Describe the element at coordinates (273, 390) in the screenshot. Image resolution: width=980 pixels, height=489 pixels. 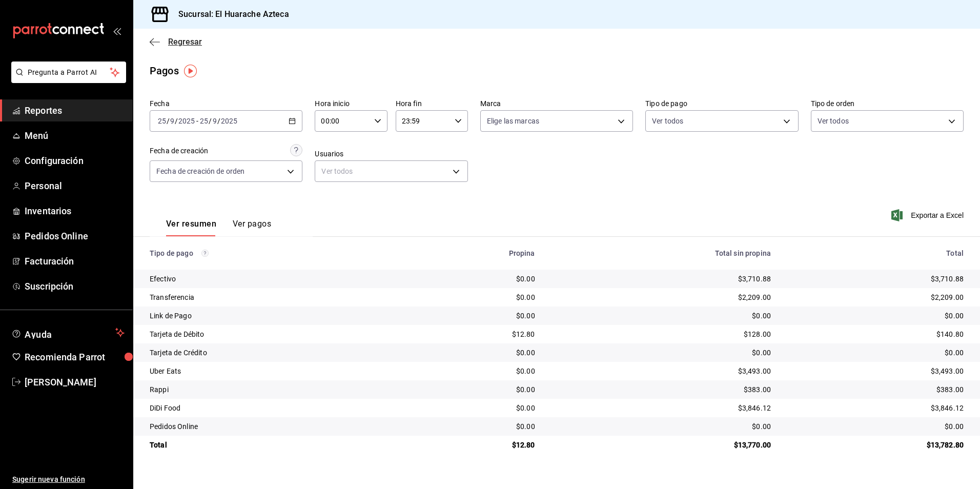
I see `div: Rappi` at that location.